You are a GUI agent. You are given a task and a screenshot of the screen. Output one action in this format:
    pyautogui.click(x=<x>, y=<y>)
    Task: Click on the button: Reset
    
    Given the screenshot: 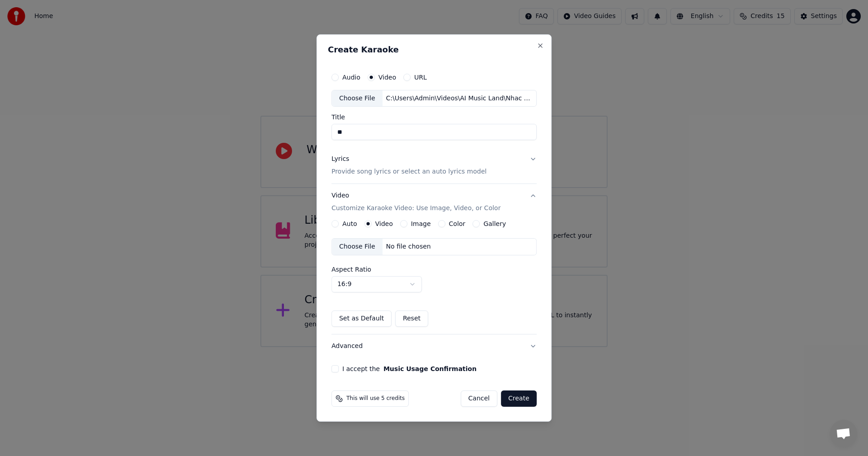 What is the action you would take?
    pyautogui.click(x=411, y=318)
    